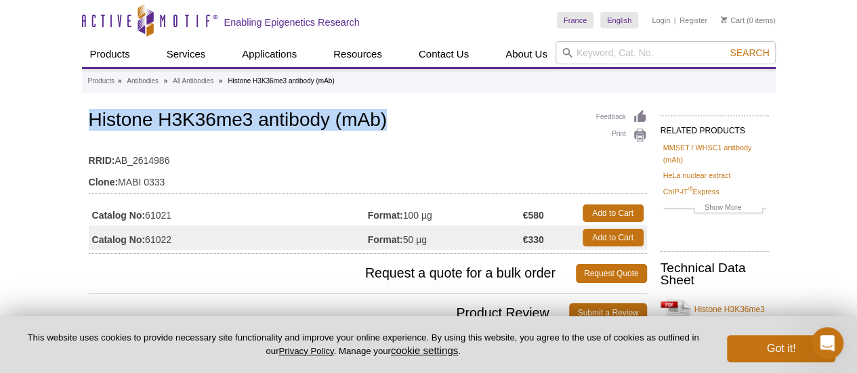  Describe the element at coordinates (749, 53) in the screenshot. I see `button: Search` at that location.